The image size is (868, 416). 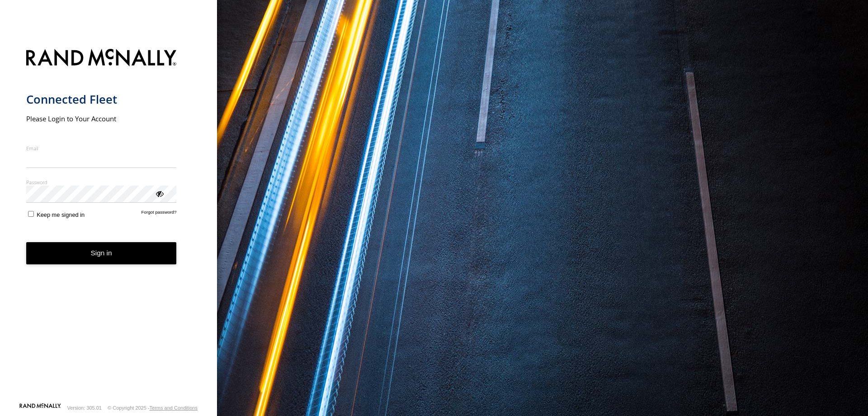 What do you see at coordinates (101, 99) in the screenshot?
I see `h1: Connected Fleet` at bounding box center [101, 99].